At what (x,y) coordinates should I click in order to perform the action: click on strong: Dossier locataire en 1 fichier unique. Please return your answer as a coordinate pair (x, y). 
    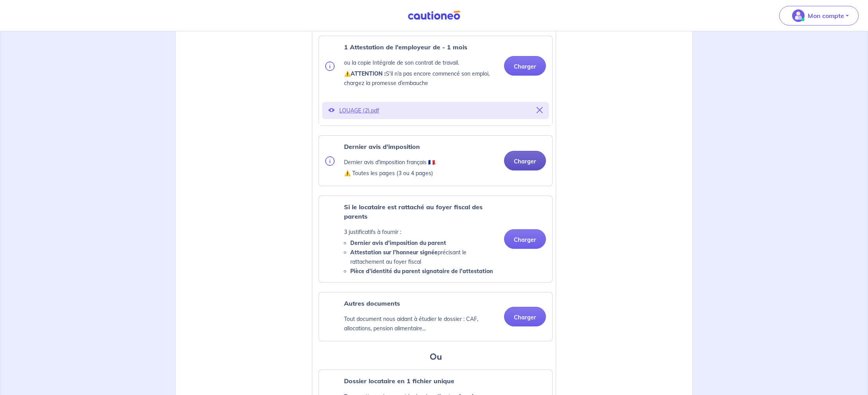
    Looking at the image, I should click on (399, 381).